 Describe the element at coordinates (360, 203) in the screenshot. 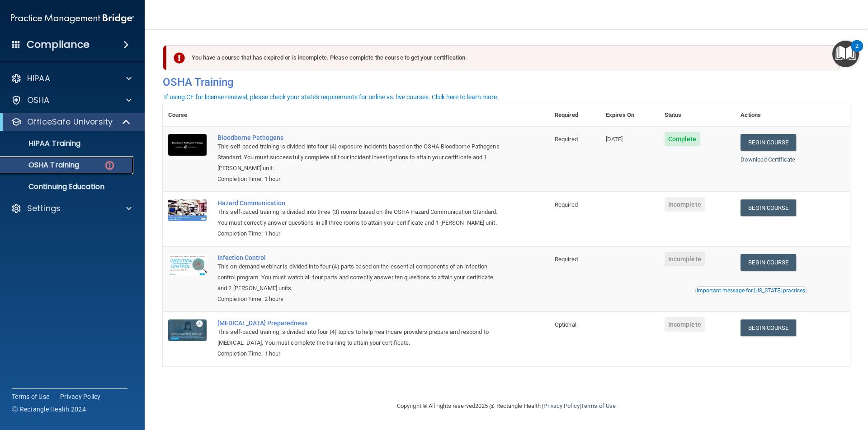

I see `div: Hazard Communication` at that location.